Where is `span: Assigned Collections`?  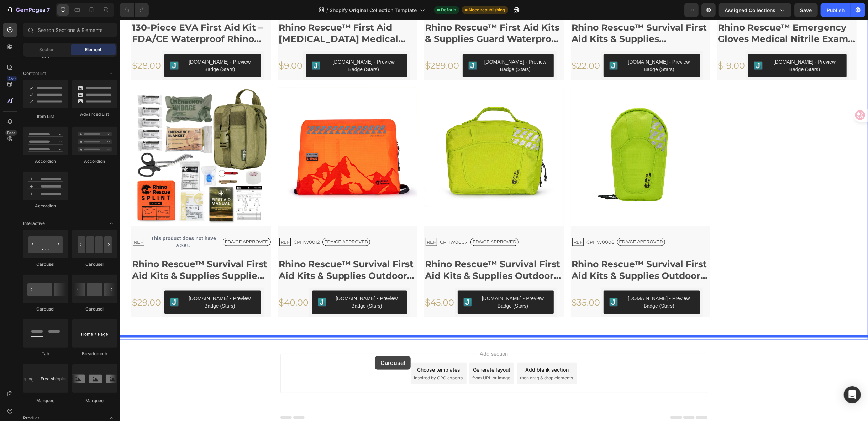
span: Assigned Collections is located at coordinates (750, 10).